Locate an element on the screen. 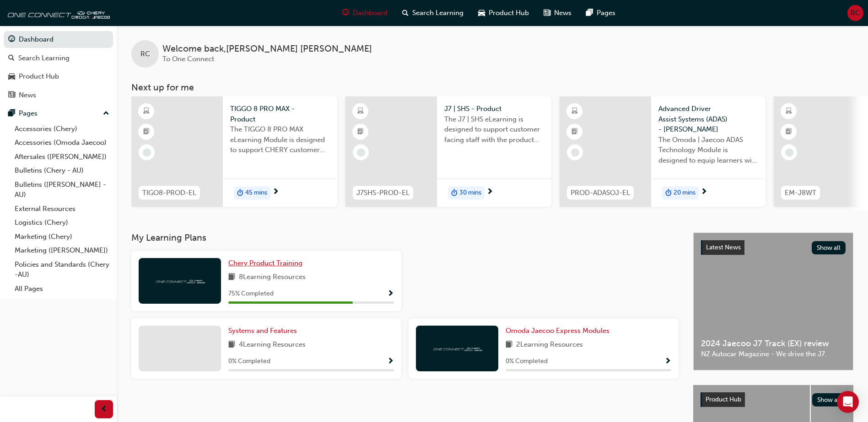 This screenshot has width=868, height=422. span: 2024 Jaecoo J7 Track (EX) review is located at coordinates (774, 343).